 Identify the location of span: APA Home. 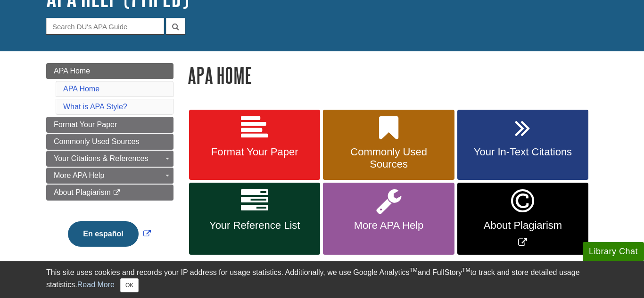
(71, 70).